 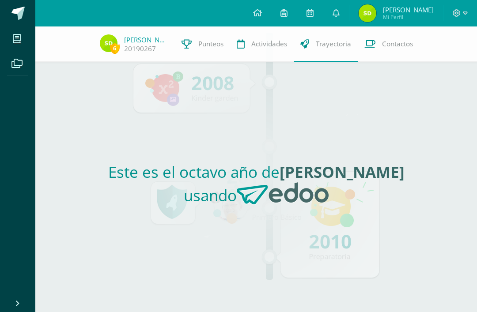 What do you see at coordinates (389, 44) in the screenshot?
I see `a: Contactos` at bounding box center [389, 44].